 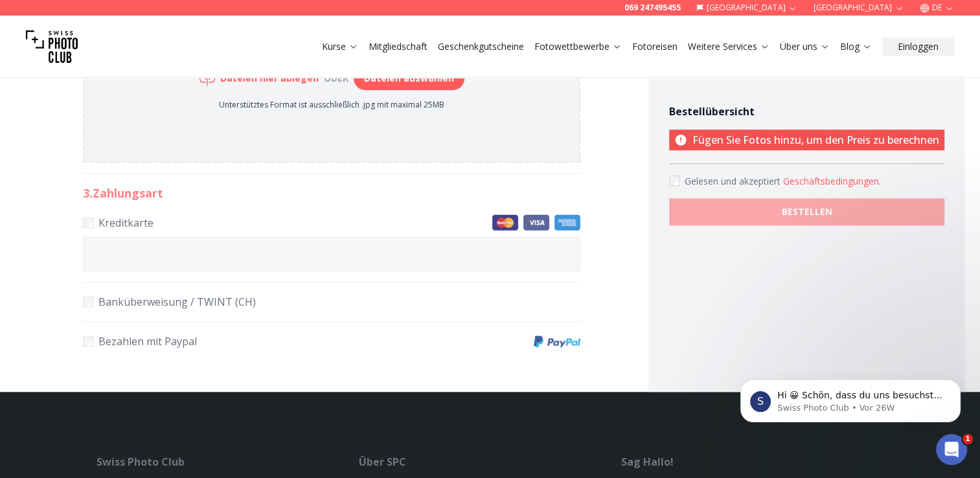 I want to click on button: Fotoreisen, so click(x=655, y=47).